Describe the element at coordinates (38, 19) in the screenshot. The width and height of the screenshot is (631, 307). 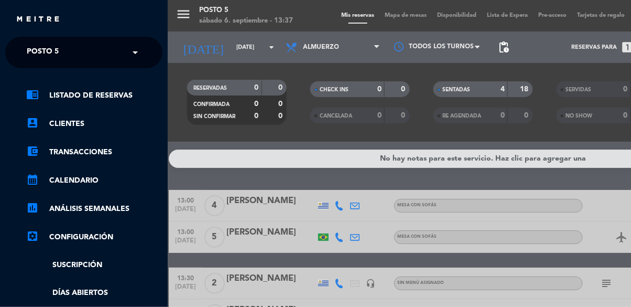
I see `img: MEITRE` at that location.